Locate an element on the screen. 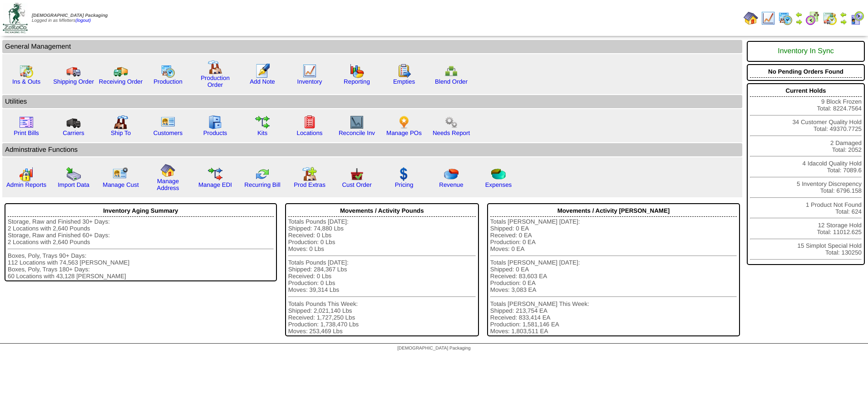  a: (logout) is located at coordinates (83, 20).